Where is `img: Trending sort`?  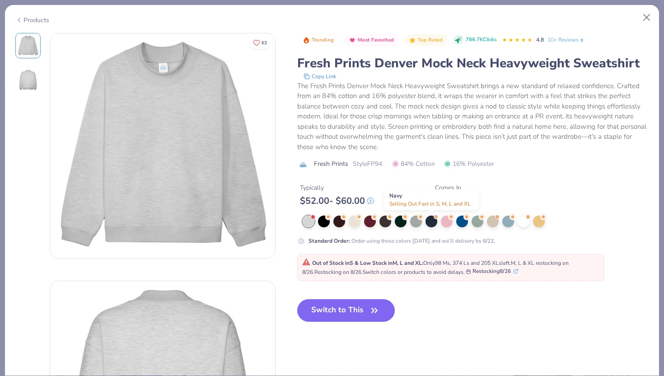
img: Trending sort is located at coordinates (306, 40).